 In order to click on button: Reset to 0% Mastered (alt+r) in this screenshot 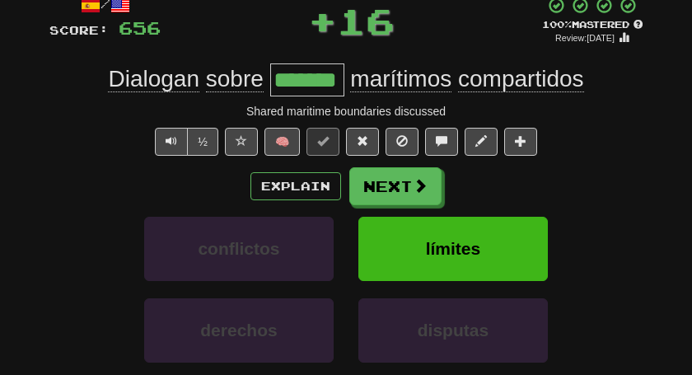, I will do `click(363, 142)`.